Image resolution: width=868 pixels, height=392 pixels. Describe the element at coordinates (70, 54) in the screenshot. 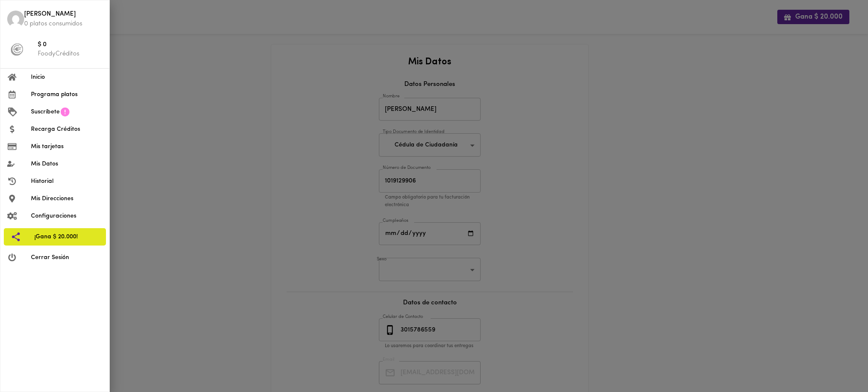

I see `p: FoodyCréditos` at that location.